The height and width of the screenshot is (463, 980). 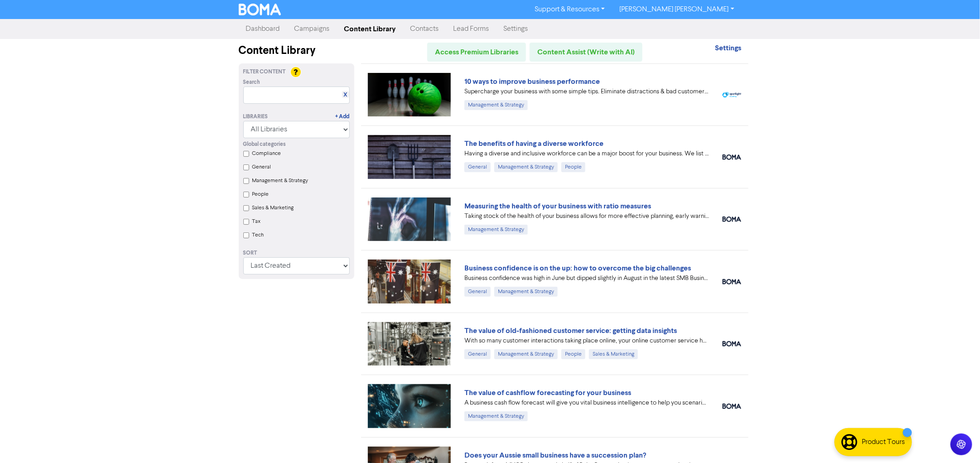 I want to click on span: Search, so click(x=252, y=83).